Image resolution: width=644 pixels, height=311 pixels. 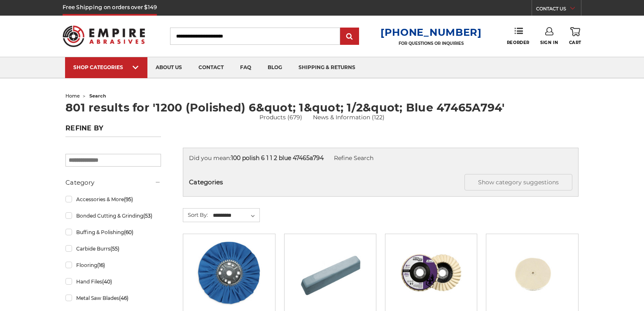 I want to click on span: Sign In, so click(x=549, y=42).